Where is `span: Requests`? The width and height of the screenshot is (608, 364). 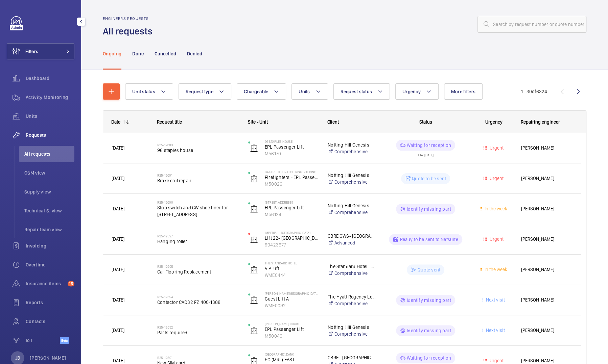 span: Requests is located at coordinates (50, 135).